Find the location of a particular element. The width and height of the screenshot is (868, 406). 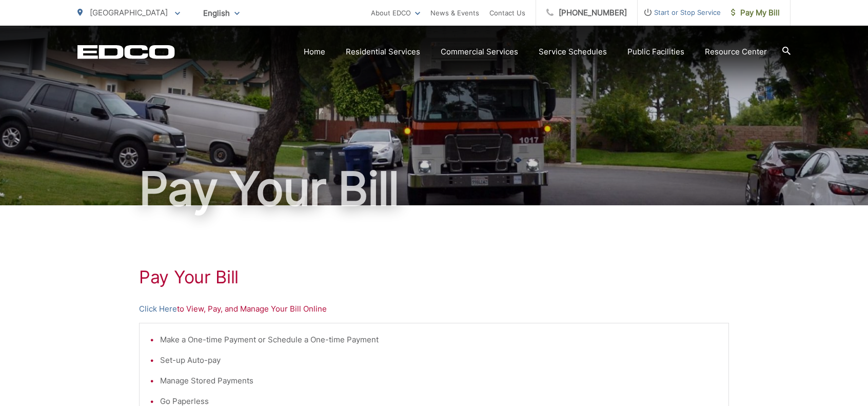

a: EDCD logo. Return to the homepage. is located at coordinates (126, 52).